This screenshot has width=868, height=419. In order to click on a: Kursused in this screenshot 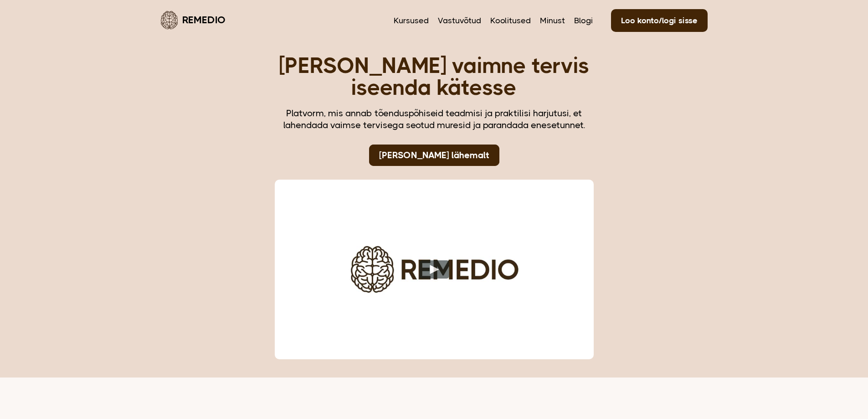, I will do `click(411, 21)`.